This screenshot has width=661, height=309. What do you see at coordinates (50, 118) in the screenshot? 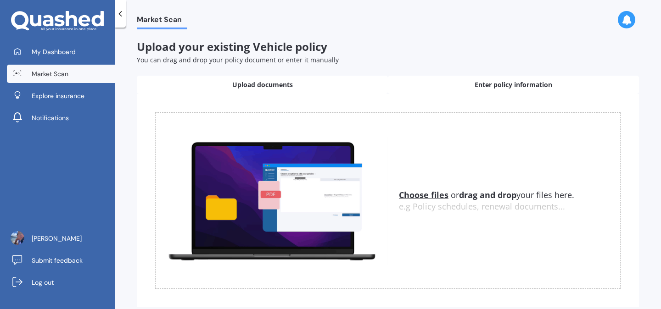
I see `span: Notifications` at bounding box center [50, 118].